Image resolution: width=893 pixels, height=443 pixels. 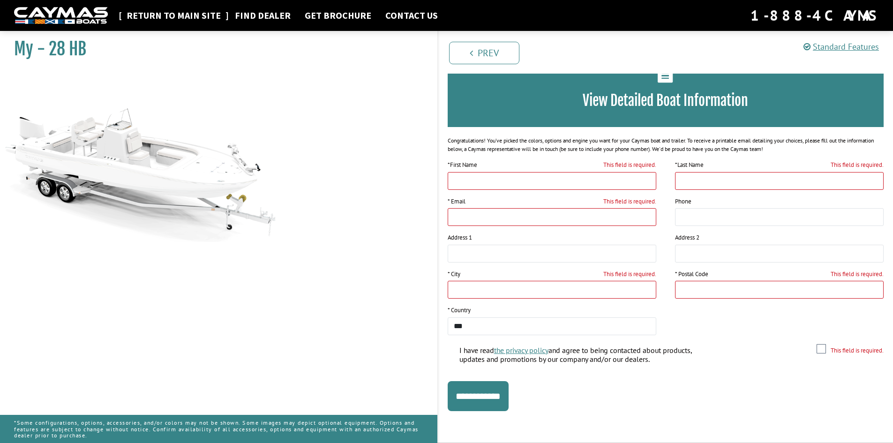 What do you see at coordinates (687, 238) in the screenshot?
I see `label: Address 2` at bounding box center [687, 238].